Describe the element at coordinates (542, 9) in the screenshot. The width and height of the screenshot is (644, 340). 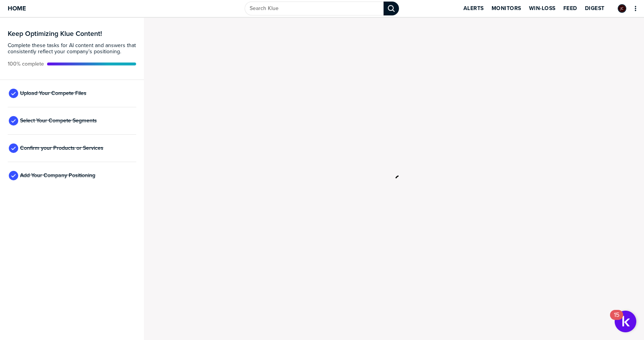
I see `span: Win-Loss` at that location.